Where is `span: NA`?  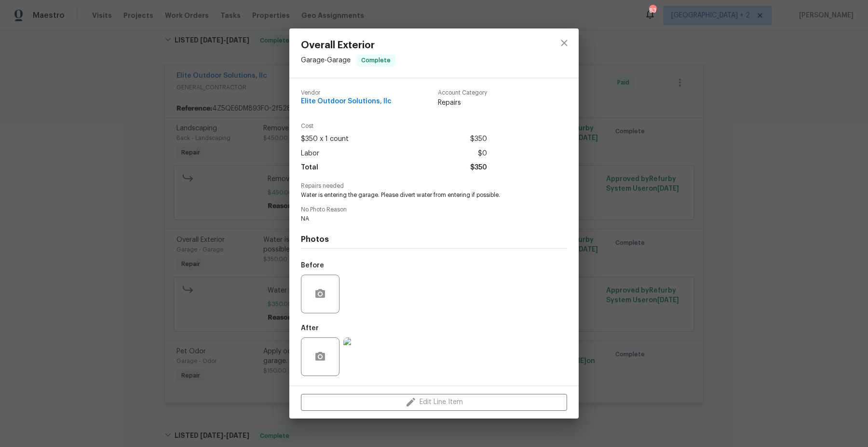
span: NA is located at coordinates (420, 219).